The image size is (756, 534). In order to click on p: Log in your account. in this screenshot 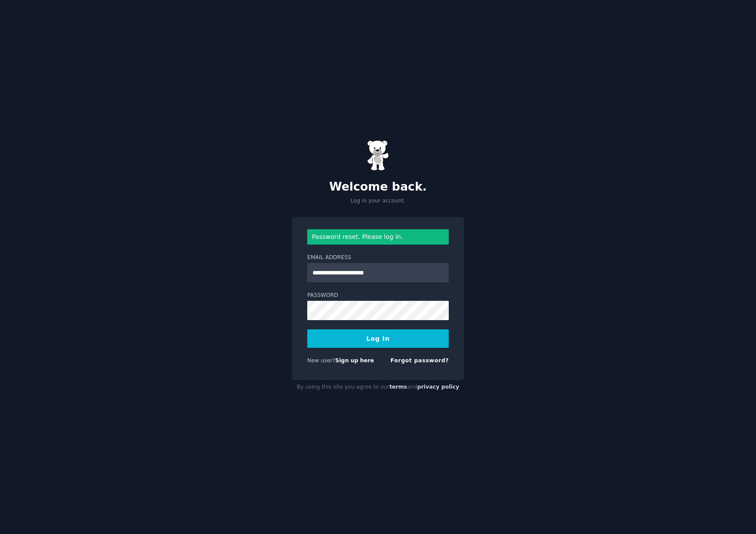, I will do `click(378, 201)`.